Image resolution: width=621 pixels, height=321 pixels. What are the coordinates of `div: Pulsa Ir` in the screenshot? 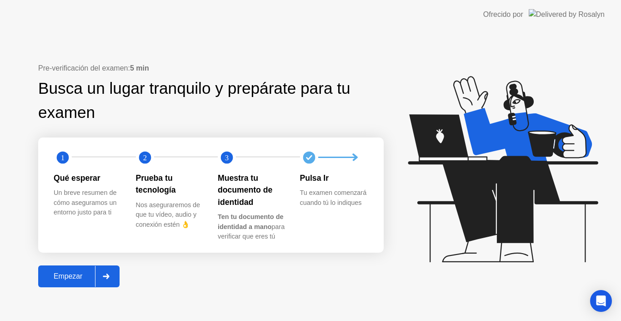 It's located at (334, 178).